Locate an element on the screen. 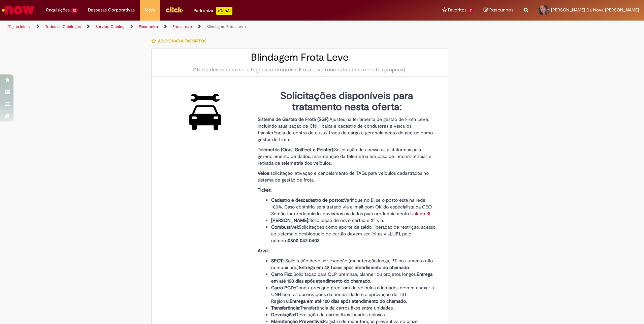 This screenshot has height=324, width=644. strong: 0800 042 0403 is located at coordinates (304, 240).